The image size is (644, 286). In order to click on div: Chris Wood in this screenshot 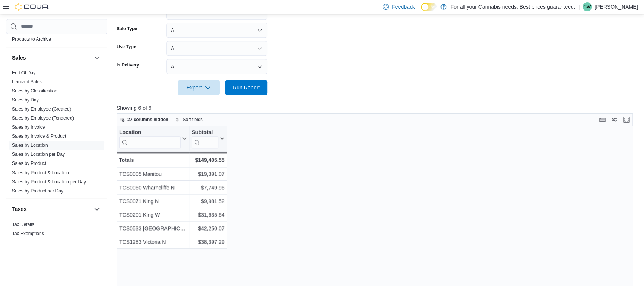, I will do `click(587, 7)`.